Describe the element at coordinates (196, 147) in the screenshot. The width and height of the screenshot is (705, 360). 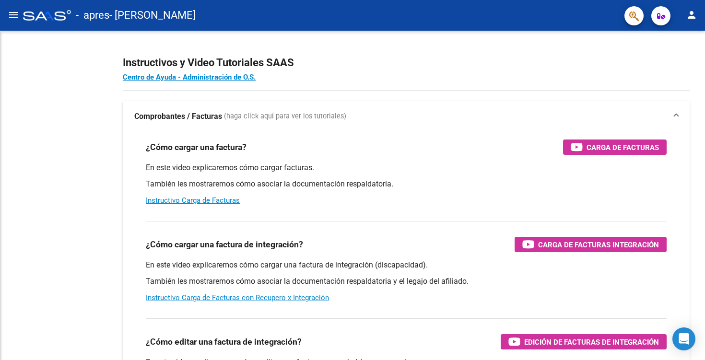
I see `h3: ¿Cómo cargar una factura?` at that location.